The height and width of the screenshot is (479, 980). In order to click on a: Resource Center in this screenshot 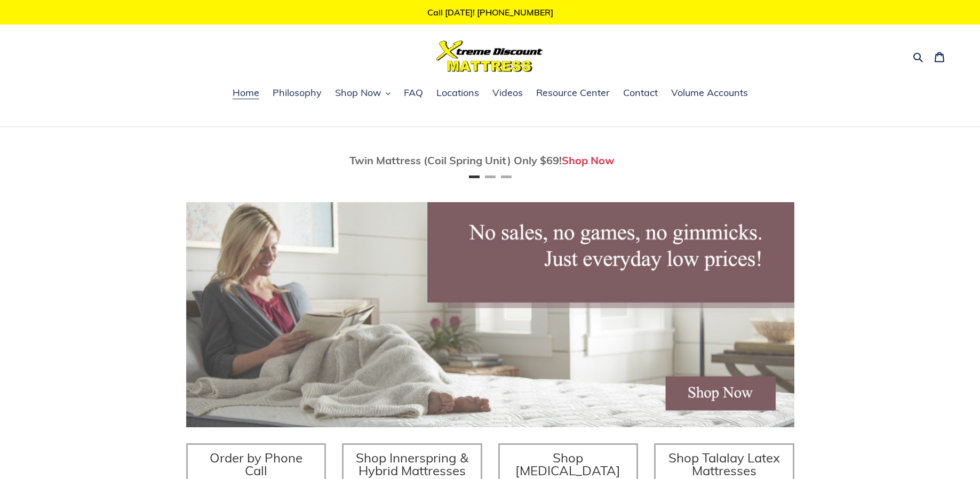, I will do `click(573, 94)`.